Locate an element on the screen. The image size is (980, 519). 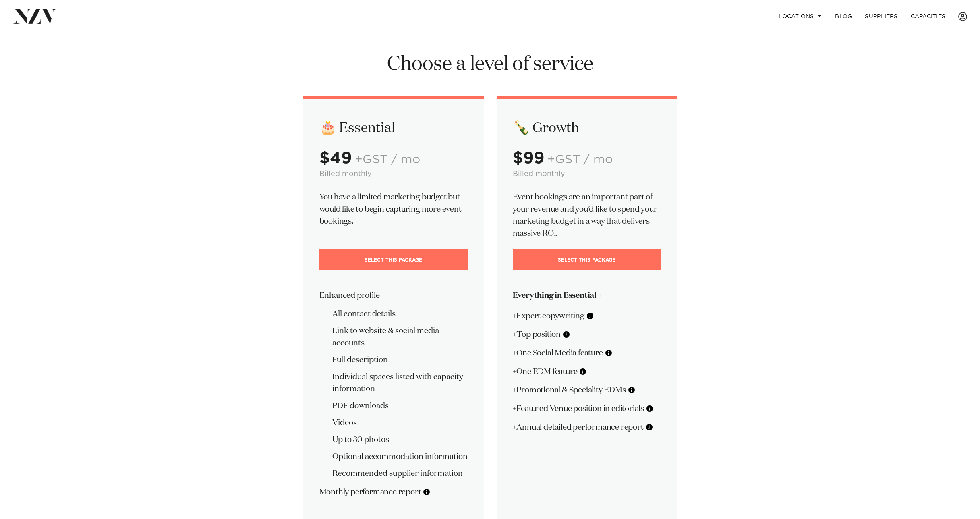
p: Event bookings are an important part of your revenue and you’d like to spend your marketing budge... is located at coordinates (587, 215).